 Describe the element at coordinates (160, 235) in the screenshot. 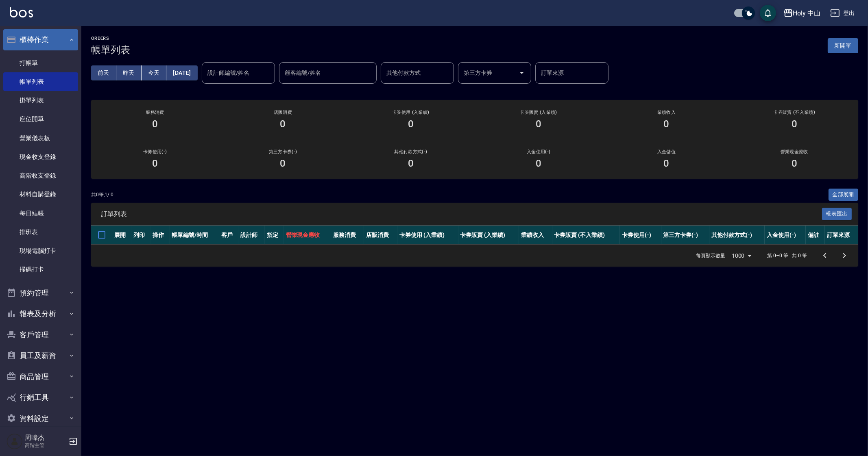

I see `th: 操作` at that location.